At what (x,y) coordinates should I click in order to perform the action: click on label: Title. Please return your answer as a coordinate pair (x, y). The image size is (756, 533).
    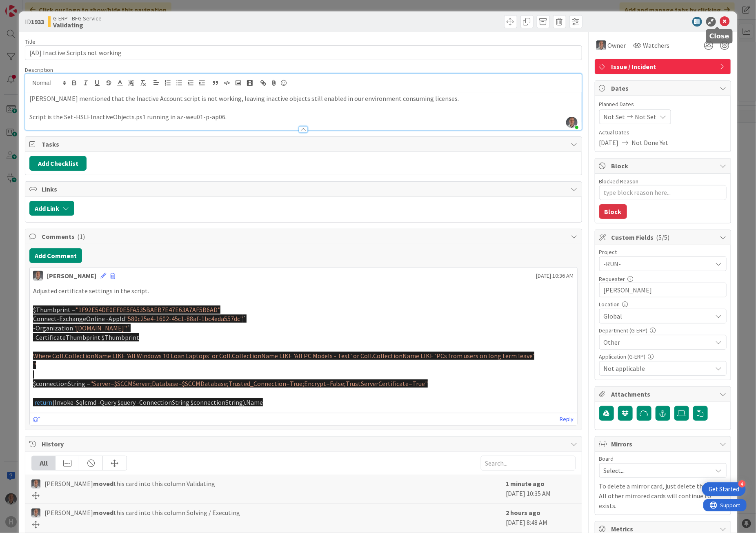
    Looking at the image, I should click on (30, 42).